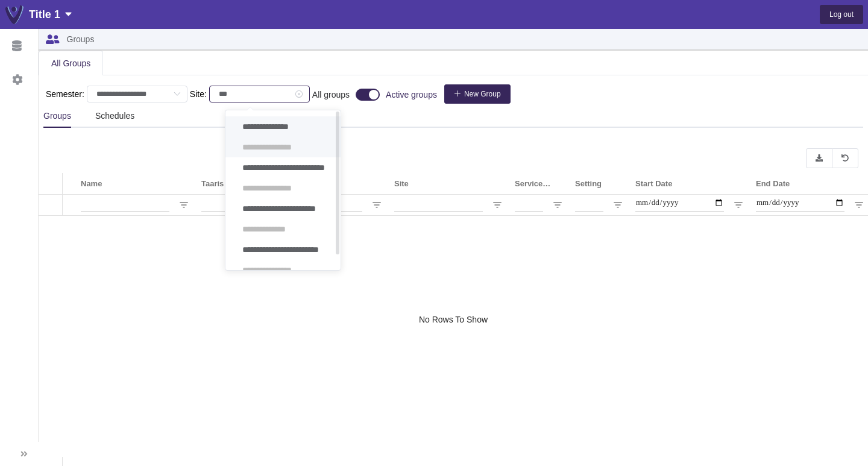 Image resolution: width=868 pixels, height=466 pixels. I want to click on img: YeledLogo.4aea8ffc.png, so click(14, 14).